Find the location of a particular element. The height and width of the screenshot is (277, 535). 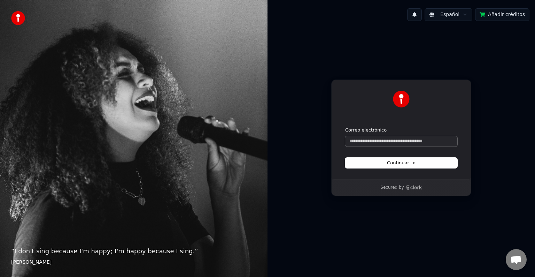

p: Secured by is located at coordinates (392, 188).